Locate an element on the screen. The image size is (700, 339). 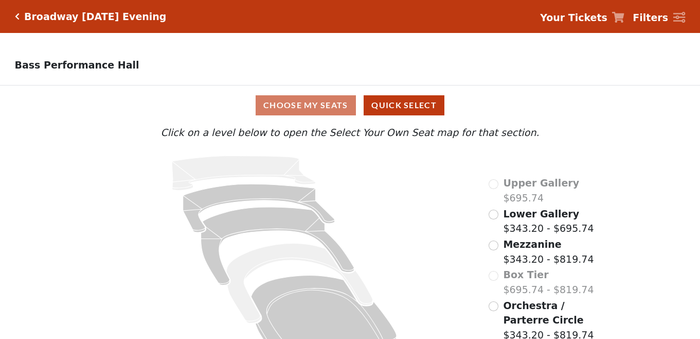
a: Filters is located at coordinates (659, 17).